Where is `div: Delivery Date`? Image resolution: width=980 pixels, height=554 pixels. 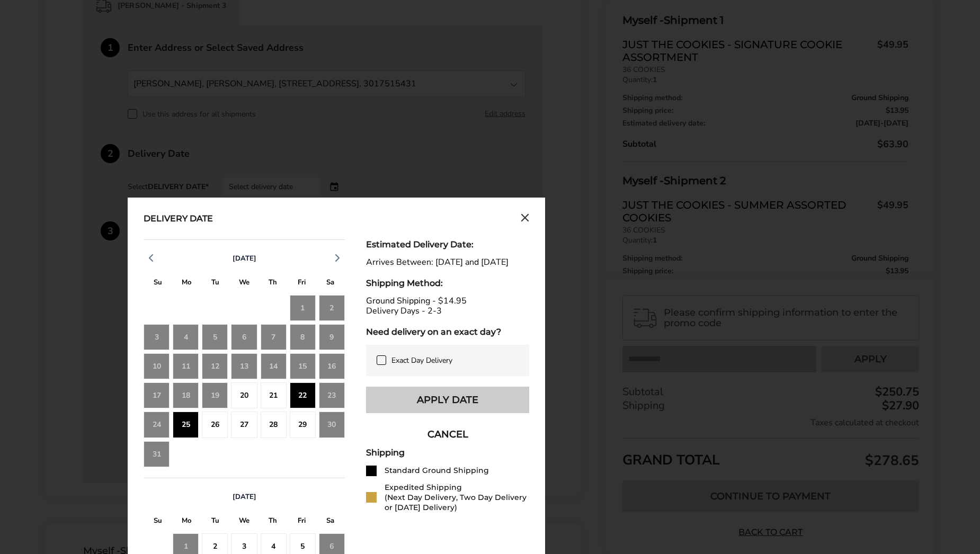 div: Delivery Date is located at coordinates (178, 219).